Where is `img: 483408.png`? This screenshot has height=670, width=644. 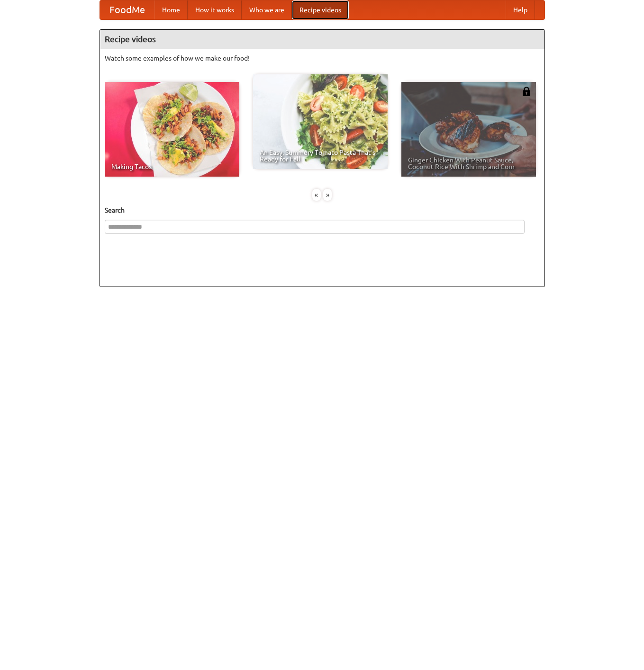 img: 483408.png is located at coordinates (526, 91).